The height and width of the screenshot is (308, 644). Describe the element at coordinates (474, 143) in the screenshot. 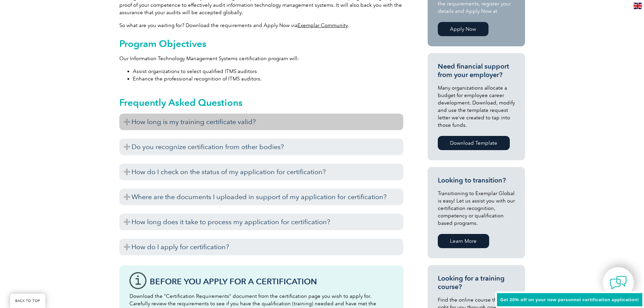

I see `a: Download Template` at that location.